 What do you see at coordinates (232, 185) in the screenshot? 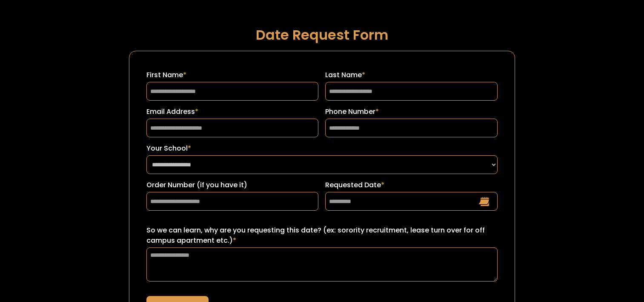
I see `label: Order Number (if you have it)` at bounding box center [232, 185].